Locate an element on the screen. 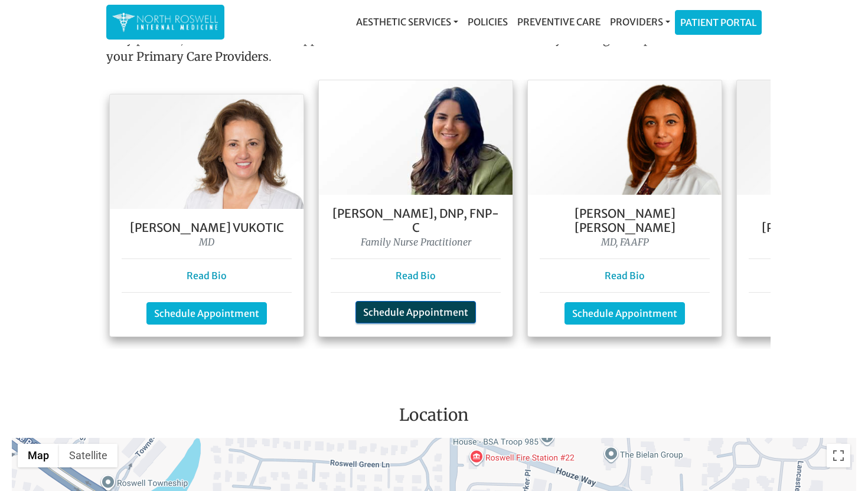 Image resolution: width=868 pixels, height=491 pixels. a: Preventive Care is located at coordinates (559, 22).